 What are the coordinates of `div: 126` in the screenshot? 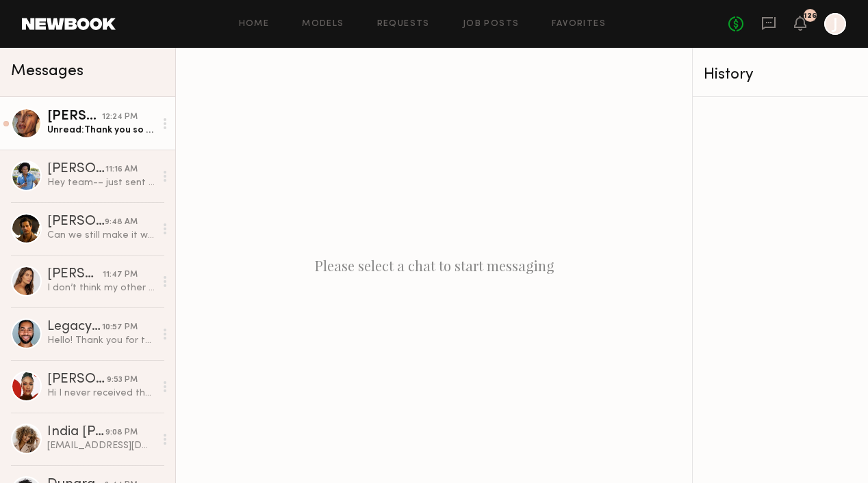 It's located at (810, 16).